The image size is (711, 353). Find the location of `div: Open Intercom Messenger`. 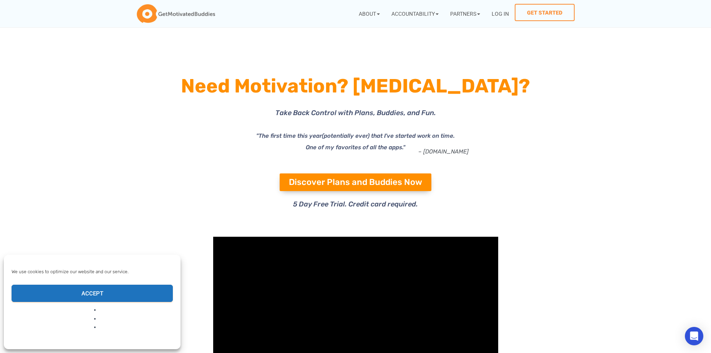

div: Open Intercom Messenger is located at coordinates (694, 337).